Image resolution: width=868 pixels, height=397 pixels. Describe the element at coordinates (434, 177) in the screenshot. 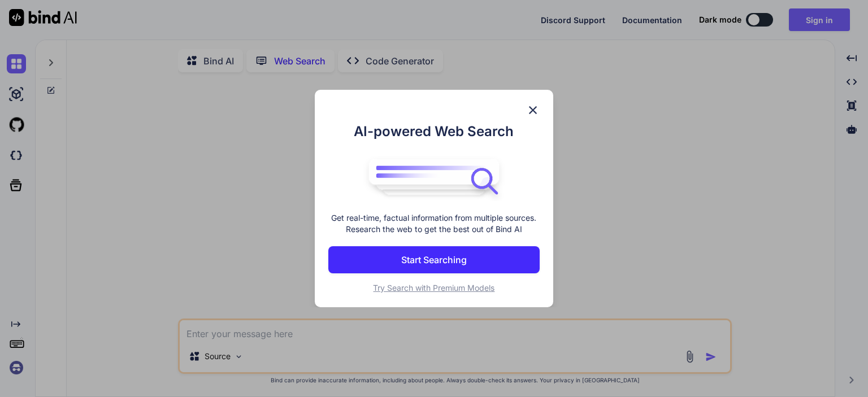

I see `img: bind logo` at that location.